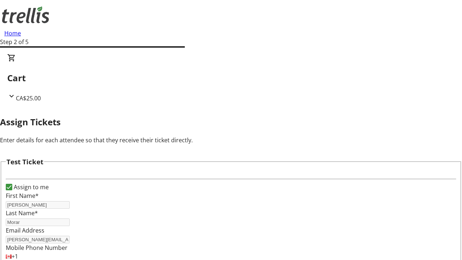 The height and width of the screenshot is (260, 462). What do you see at coordinates (22, 213) in the screenshot?
I see `label: Last Name*` at bounding box center [22, 213].